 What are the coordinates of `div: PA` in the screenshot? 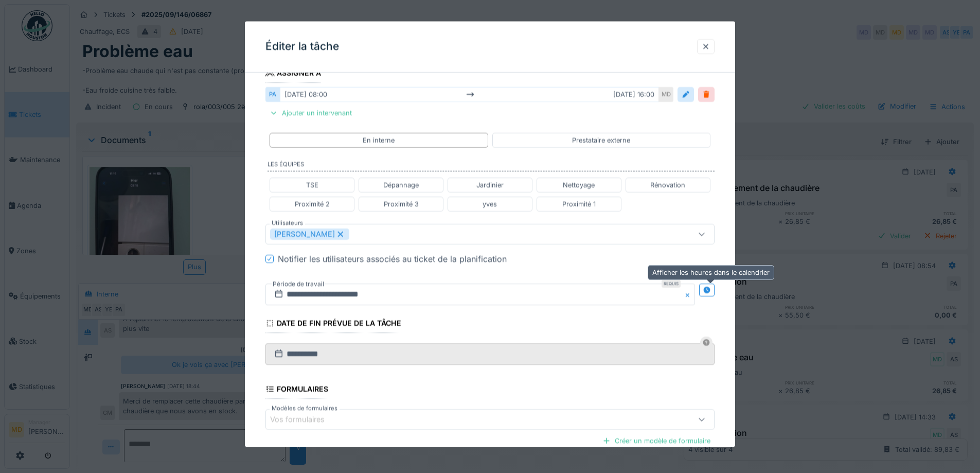 It's located at (273, 95).